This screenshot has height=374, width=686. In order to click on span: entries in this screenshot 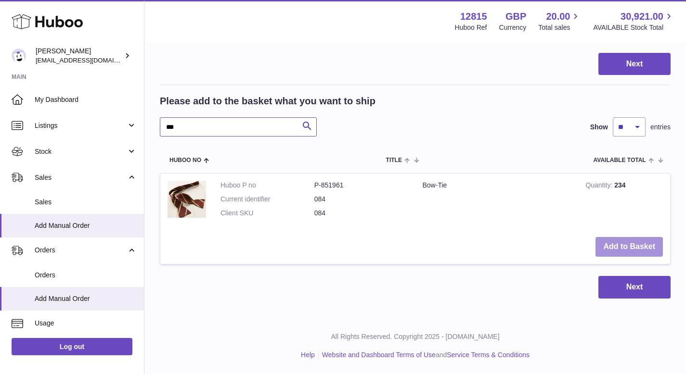, I will do `click(660, 127)`.